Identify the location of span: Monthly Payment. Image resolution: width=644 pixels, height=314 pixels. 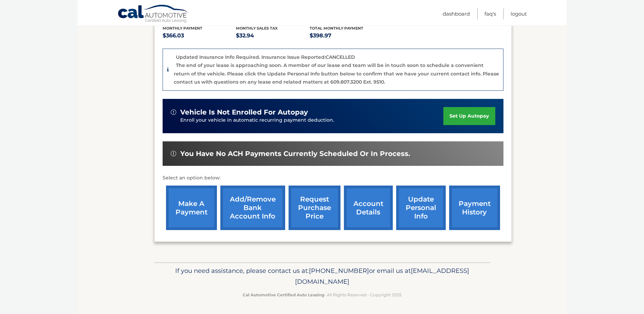
(182, 28).